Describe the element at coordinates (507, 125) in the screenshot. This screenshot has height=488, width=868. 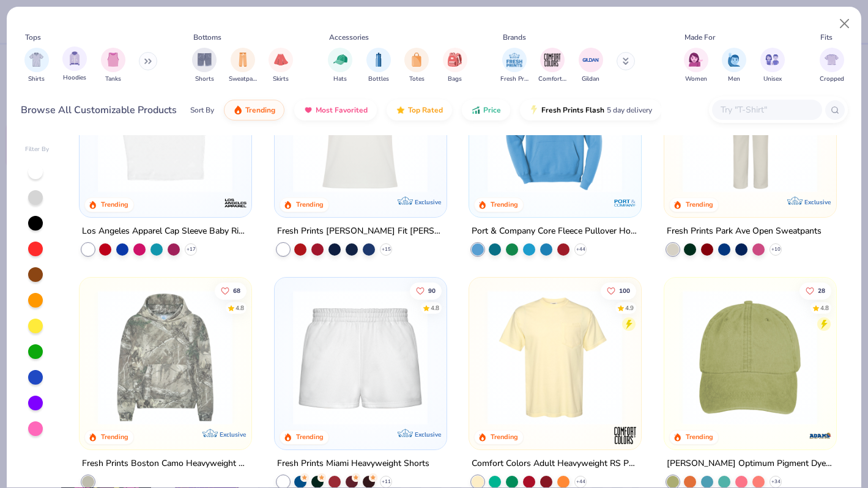
I see `img: 77058d13-6681-46a4-a602-40ee85a356b7` at that location.